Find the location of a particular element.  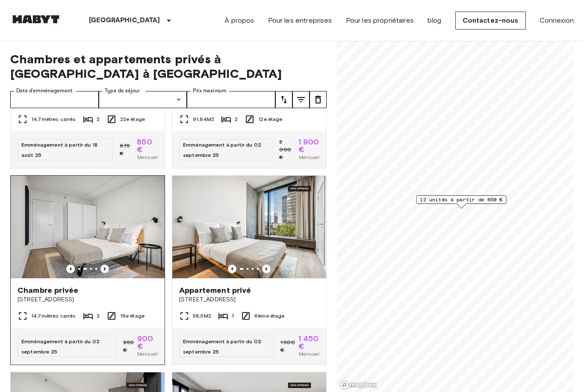

span: 12 unités à partir de 850 € is located at coordinates (461, 200).